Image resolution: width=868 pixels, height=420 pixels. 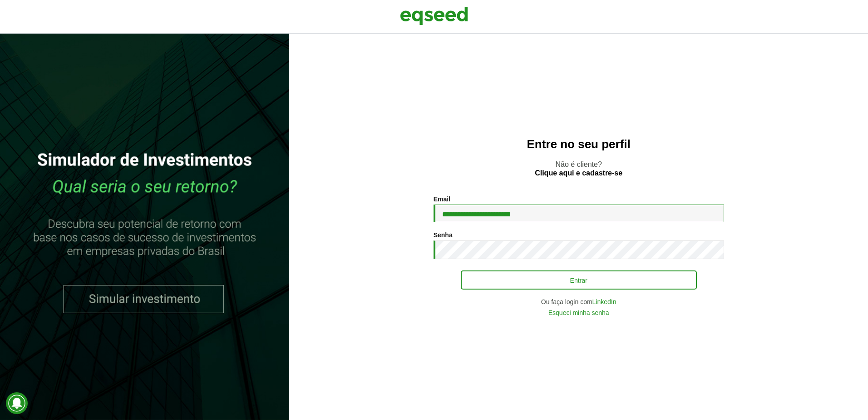 I want to click on label: Email, so click(x=442, y=199).